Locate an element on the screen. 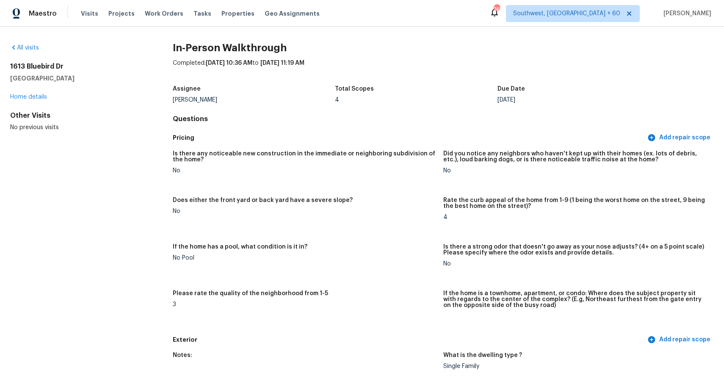 This screenshot has height=379, width=724. span: Work Orders is located at coordinates (164, 14).